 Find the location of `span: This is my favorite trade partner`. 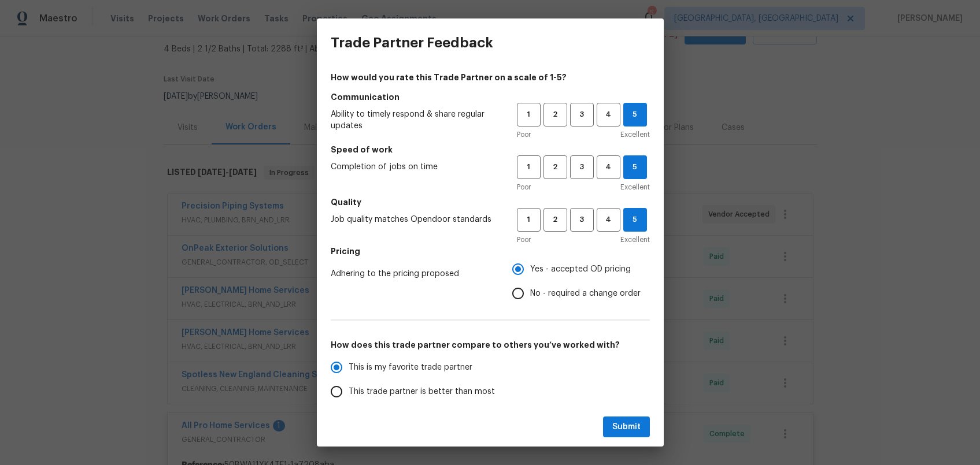

span: This is my favorite trade partner is located at coordinates (411, 367).